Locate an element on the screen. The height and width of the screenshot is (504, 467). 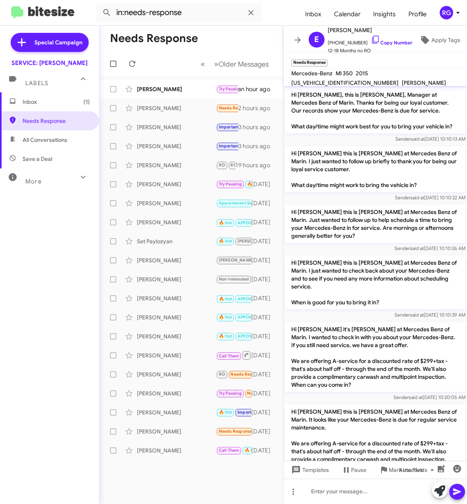
div: Thanks a million ! Nik has been great ! is located at coordinates (234, 393).